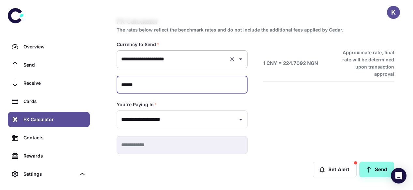  What do you see at coordinates (232, 59) in the screenshot?
I see `button: Clear` at bounding box center [232, 59].